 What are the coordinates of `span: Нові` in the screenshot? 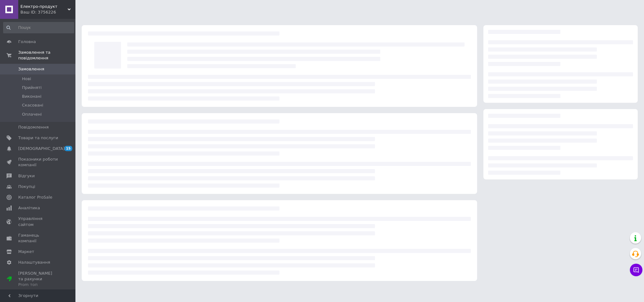 It's located at (26, 79).